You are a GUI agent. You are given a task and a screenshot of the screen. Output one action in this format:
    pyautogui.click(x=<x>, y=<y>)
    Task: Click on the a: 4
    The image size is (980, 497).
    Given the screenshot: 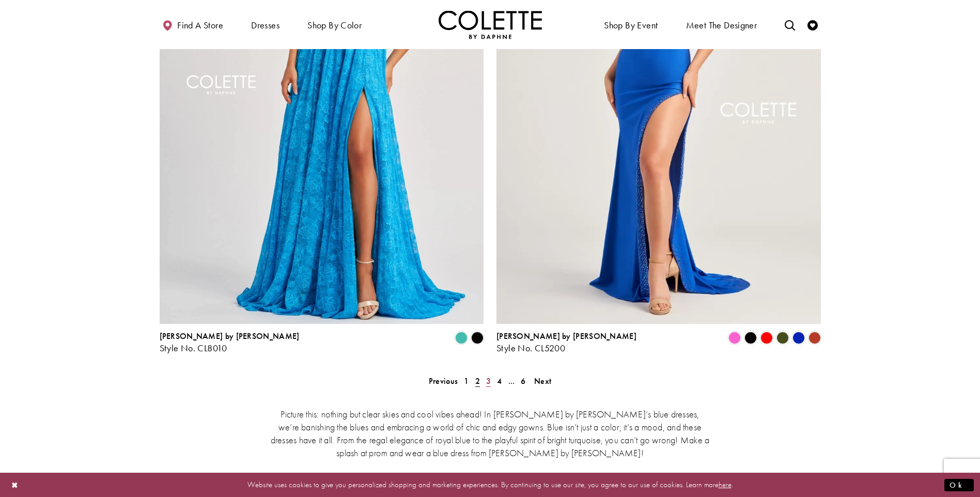 What is the action you would take?
    pyautogui.click(x=499, y=380)
    